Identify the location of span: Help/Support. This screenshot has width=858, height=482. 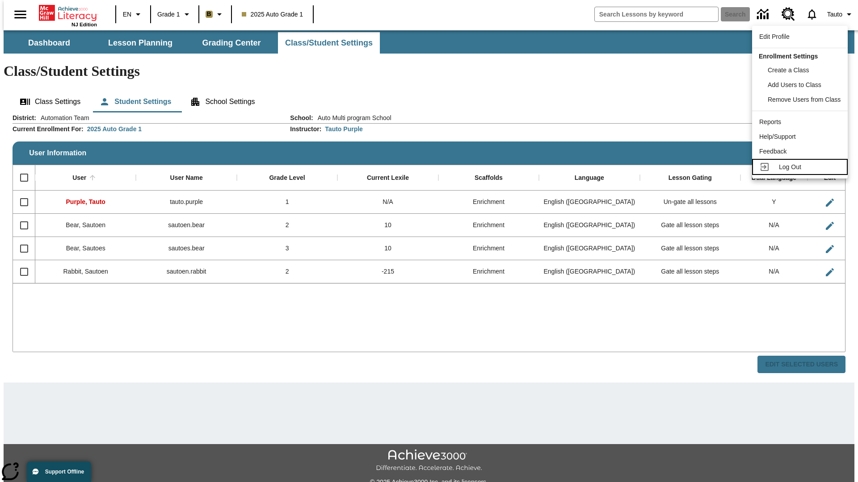
(777, 137).